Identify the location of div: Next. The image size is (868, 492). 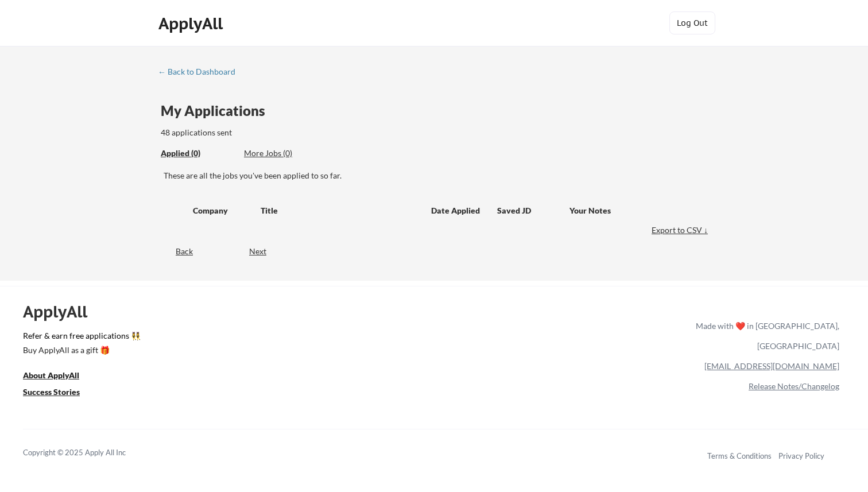
(264, 251).